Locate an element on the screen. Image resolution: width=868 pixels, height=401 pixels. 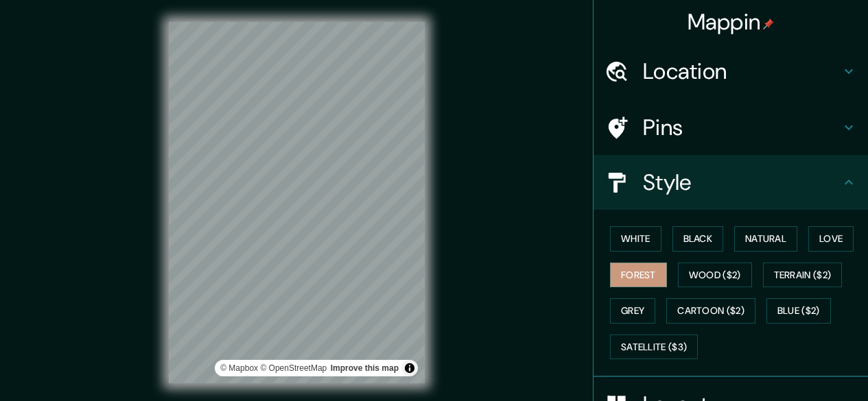
button: Blue ($2) is located at coordinates (798, 311).